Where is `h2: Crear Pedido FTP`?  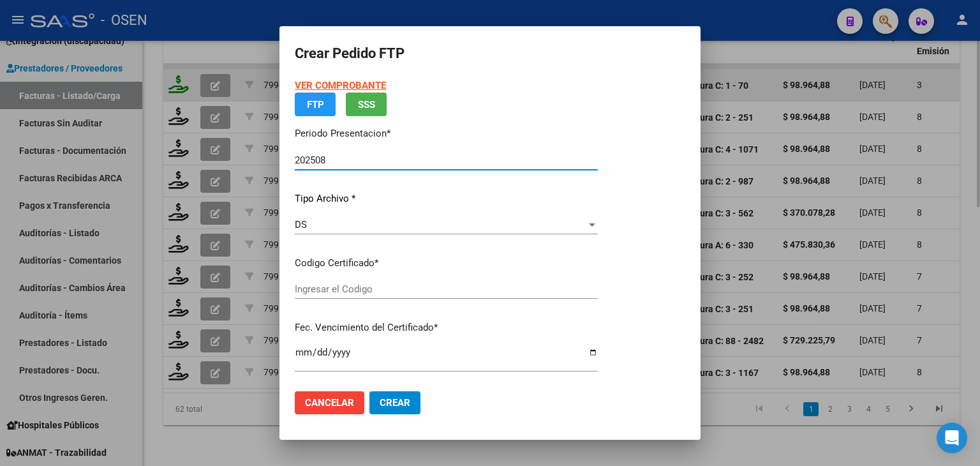 h2: Crear Pedido FTP is located at coordinates (490, 54).